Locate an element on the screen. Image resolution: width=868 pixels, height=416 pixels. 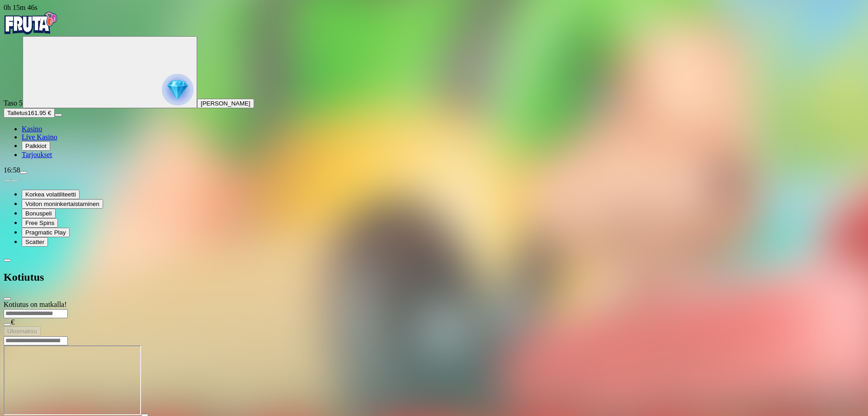
span: Pragmatic Play is located at coordinates (46, 232).